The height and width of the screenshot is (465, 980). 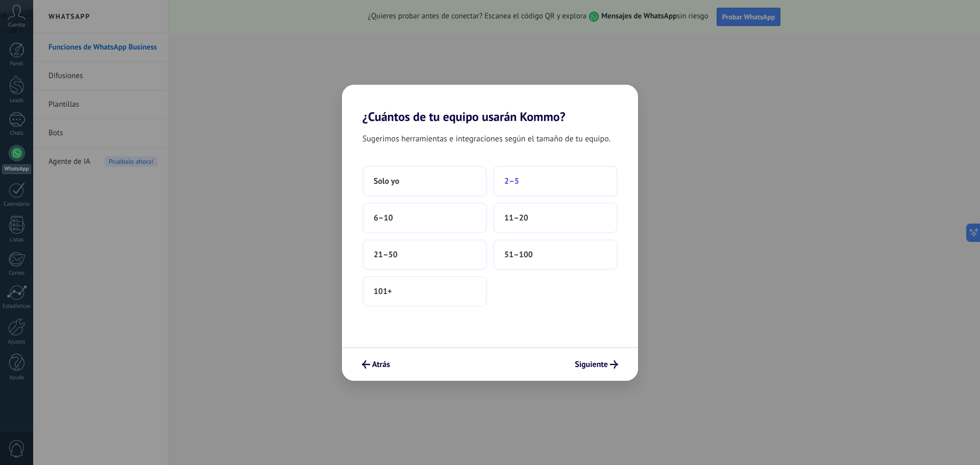 I want to click on span: 101+, so click(x=383, y=291).